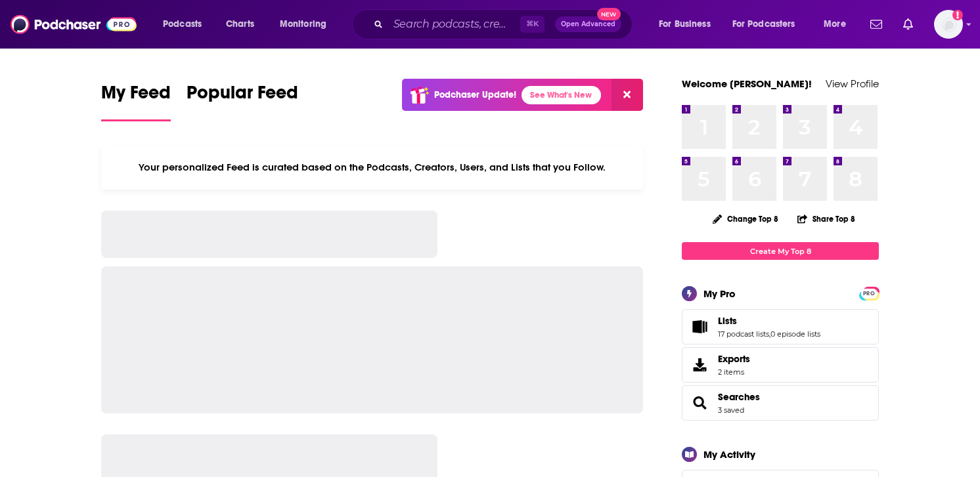 The image size is (980, 477). I want to click on div: My Pro, so click(719, 293).